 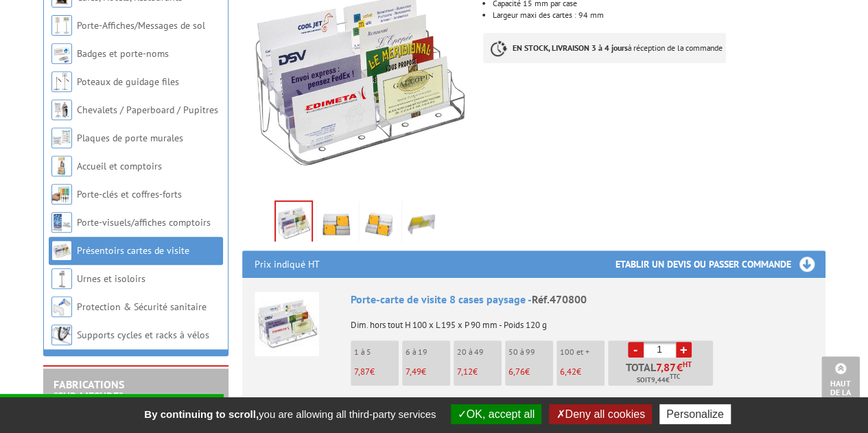 What do you see at coordinates (62, 251) in the screenshot?
I see `img: Présentoirs cartes de visite` at bounding box center [62, 251].